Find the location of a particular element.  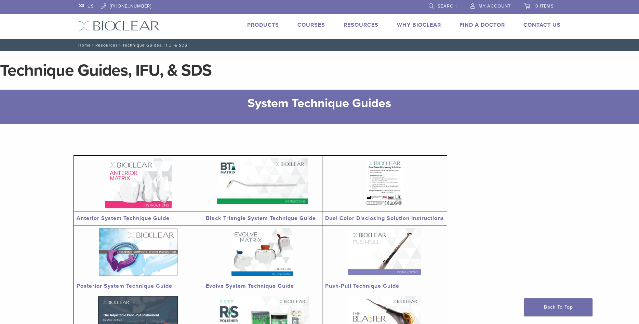

a: Why Bioclear is located at coordinates (419, 25).